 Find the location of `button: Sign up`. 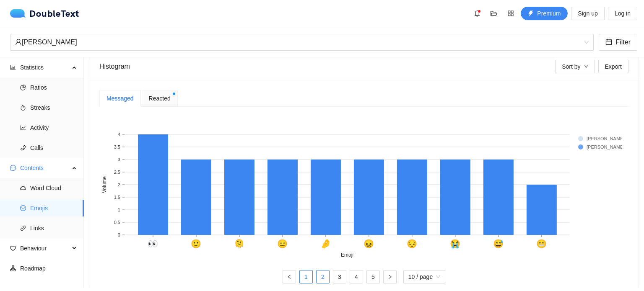

button: Sign up is located at coordinates (587, 14).